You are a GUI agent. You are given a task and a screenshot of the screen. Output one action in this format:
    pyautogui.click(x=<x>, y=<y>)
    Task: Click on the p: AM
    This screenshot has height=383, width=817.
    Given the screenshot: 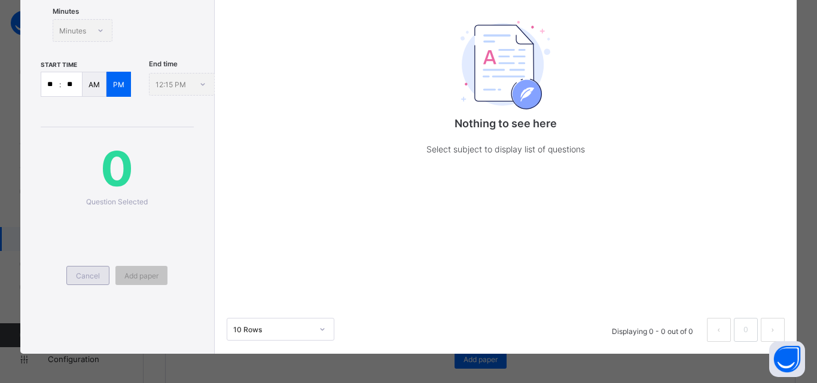 What is the action you would take?
    pyautogui.click(x=94, y=84)
    